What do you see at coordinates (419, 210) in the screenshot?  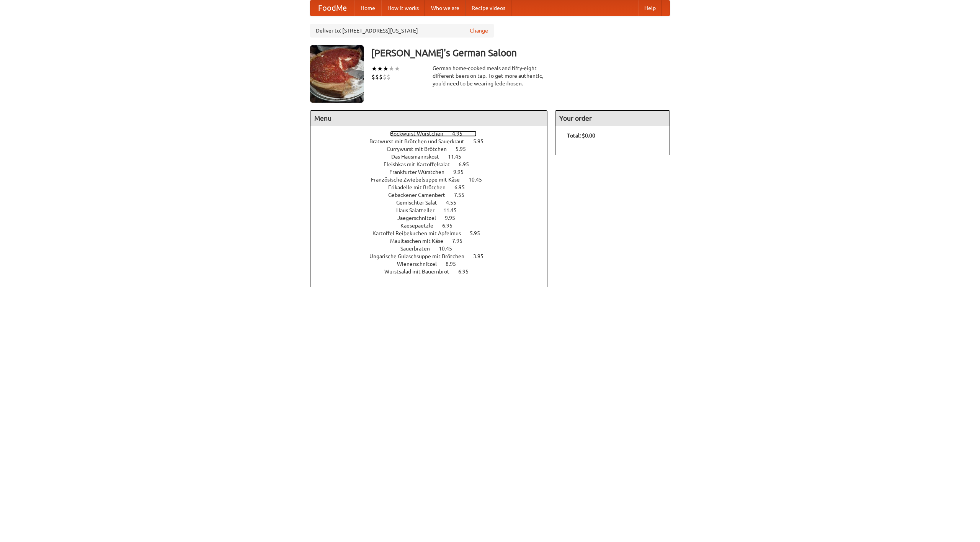 I see `span: Haus Salatteller` at bounding box center [419, 210].